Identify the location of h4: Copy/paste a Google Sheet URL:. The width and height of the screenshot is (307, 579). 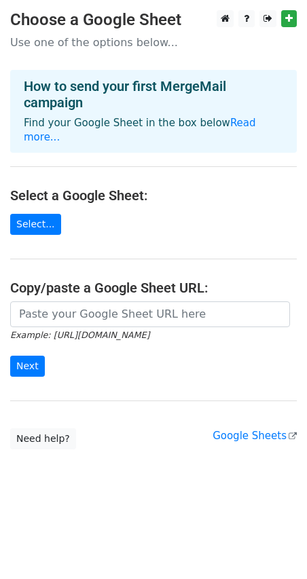
(153, 288).